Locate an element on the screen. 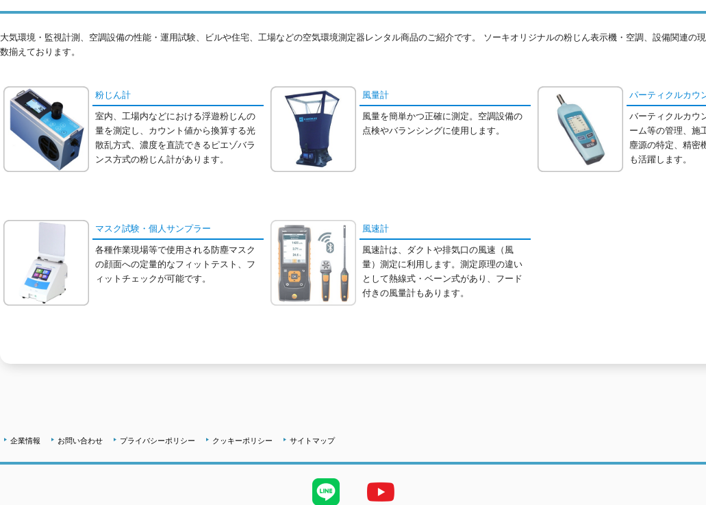  p: 室内、工場内などにおける浮遊粉じんの量を測定し、カウント値から換算する光散乱方式、濃度を直読できるピエゾバランス方式の粉じん計があります。 is located at coordinates (180, 138).